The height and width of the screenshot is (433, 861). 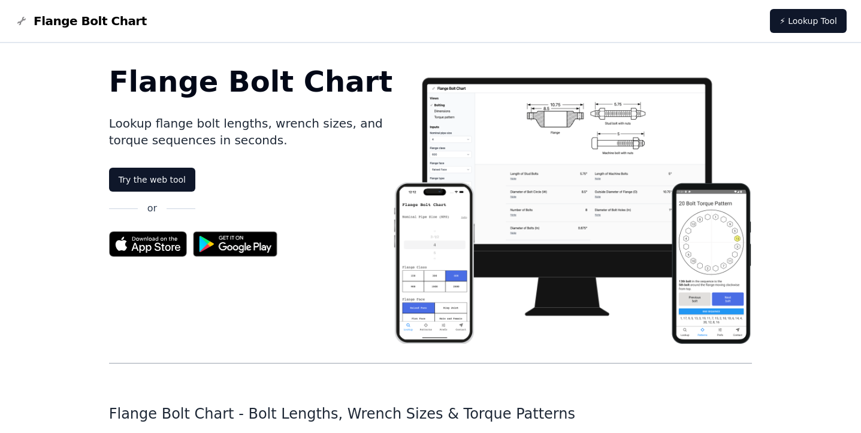 What do you see at coordinates (572, 206) in the screenshot?
I see `img: Flange bolt chart app screenshot` at bounding box center [572, 206].